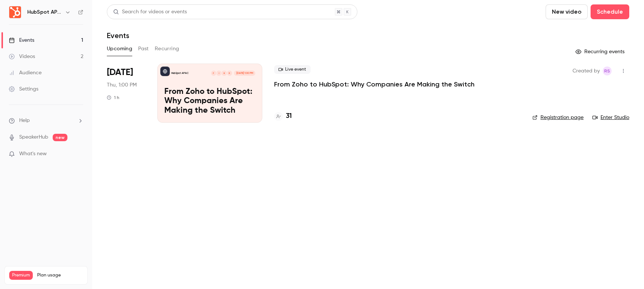  I want to click on a: 31, so click(283, 116).